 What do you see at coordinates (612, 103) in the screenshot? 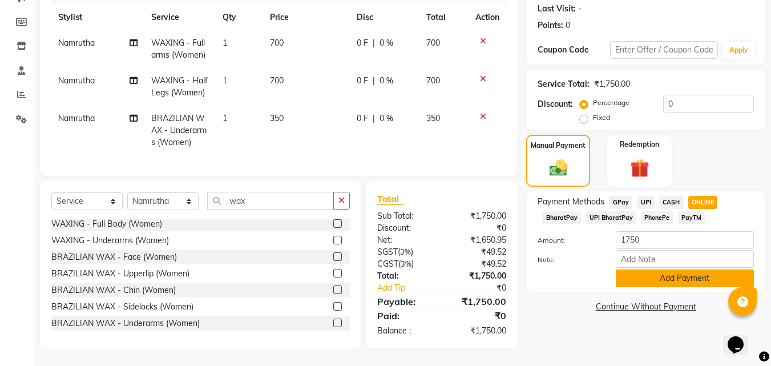
I see `label: Percentage` at bounding box center [612, 103].